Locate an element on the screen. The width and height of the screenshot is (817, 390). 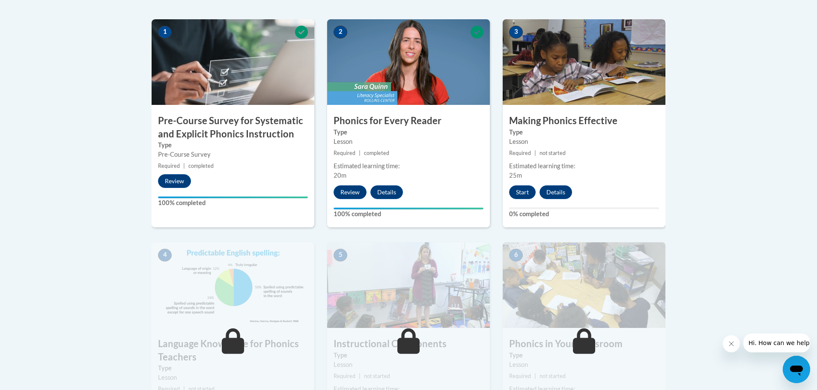
button: Start is located at coordinates (522, 192).